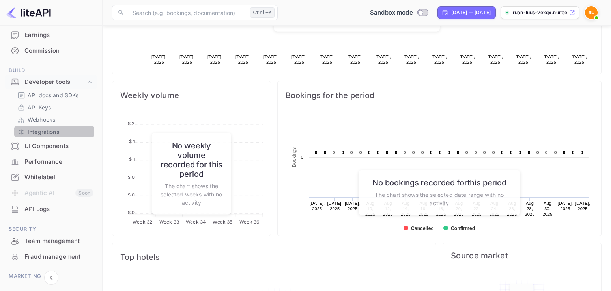 This screenshot has height=291, width=611. What do you see at coordinates (274, 257) in the screenshot?
I see `span: Top hotels` at bounding box center [274, 257].